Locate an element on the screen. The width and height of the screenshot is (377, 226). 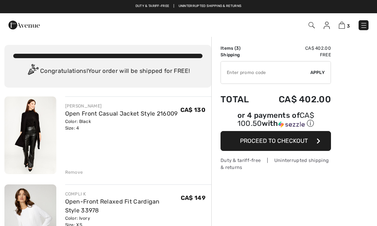
div: Duty & tariff-free | Uninterrupted shipping & returns is located at coordinates (275, 164).